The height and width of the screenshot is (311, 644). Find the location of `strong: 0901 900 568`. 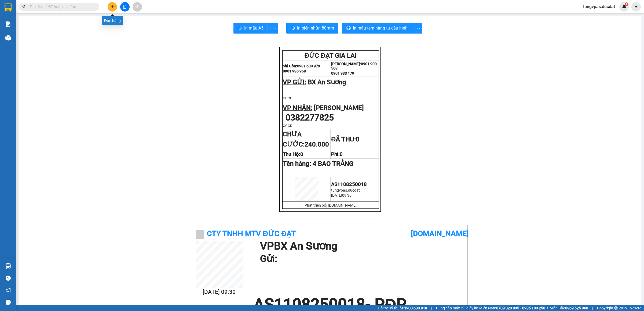

strong: 0901 900 568 is located at coordinates (354, 66).